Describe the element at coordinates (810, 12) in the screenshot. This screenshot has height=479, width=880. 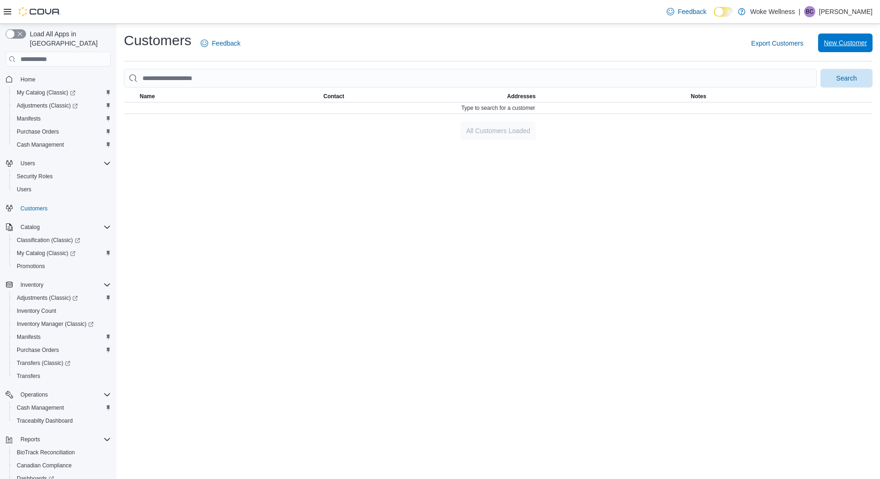
I see `div: Blaine Carter` at that location.